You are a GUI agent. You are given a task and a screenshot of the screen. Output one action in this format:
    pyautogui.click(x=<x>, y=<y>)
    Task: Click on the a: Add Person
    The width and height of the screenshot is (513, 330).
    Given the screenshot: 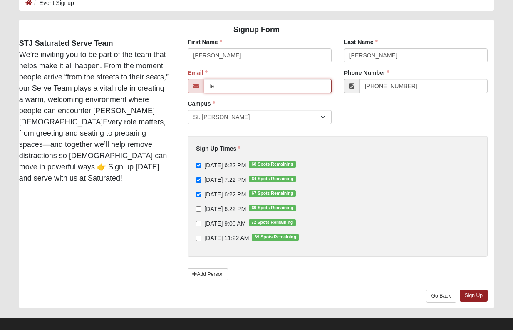 What is the action you would take?
    pyautogui.click(x=208, y=274)
    